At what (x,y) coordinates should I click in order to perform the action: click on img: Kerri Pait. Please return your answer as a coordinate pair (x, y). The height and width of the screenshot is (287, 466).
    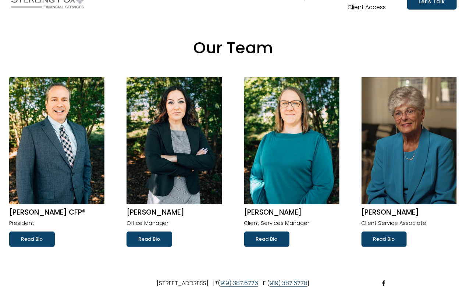
    Looking at the image, I should click on (292, 141).